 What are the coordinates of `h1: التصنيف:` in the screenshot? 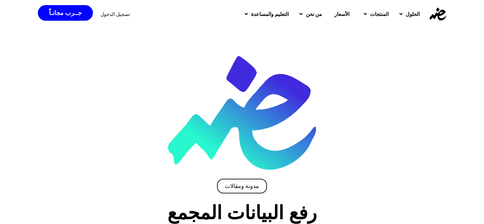 It's located at (242, 212).